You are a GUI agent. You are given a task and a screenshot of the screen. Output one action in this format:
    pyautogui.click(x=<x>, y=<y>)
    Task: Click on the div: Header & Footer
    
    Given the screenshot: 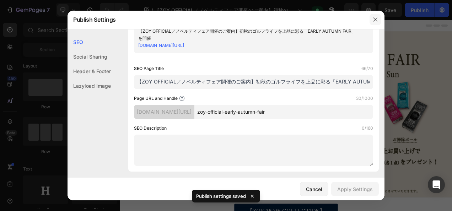 What is the action you would take?
    pyautogui.click(x=89, y=71)
    